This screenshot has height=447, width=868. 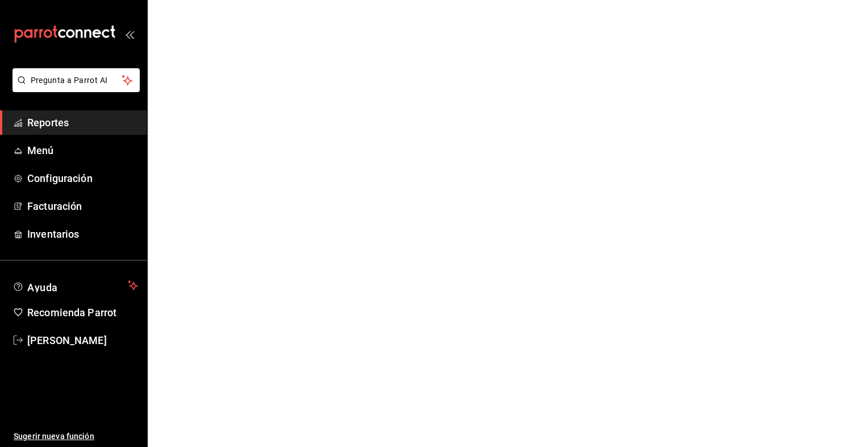 I want to click on a: Pregunta a Parrot AI, so click(x=74, y=89).